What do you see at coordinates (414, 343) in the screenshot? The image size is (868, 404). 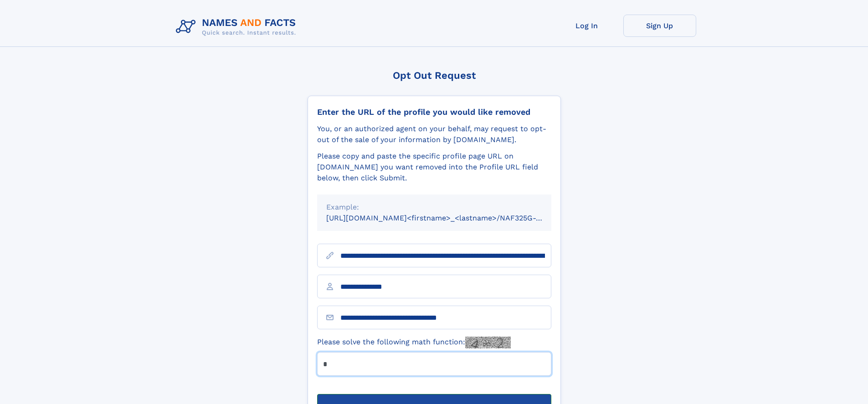 I see `label: Please solve the following math function:` at bounding box center [414, 343].